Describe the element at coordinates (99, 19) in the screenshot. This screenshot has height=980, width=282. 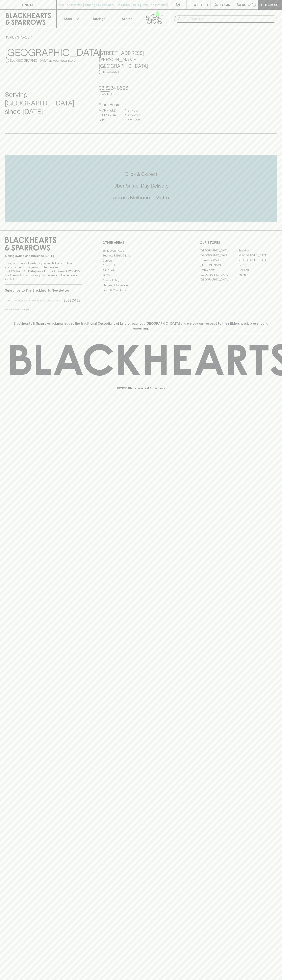
I see `a: Tastings` at that location.